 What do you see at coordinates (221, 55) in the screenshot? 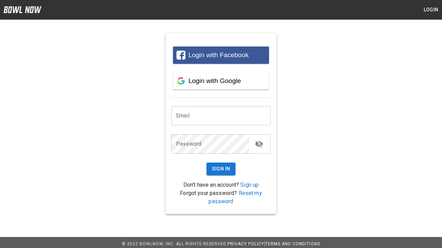
I see `button: Login with Facebook` at bounding box center [221, 55].